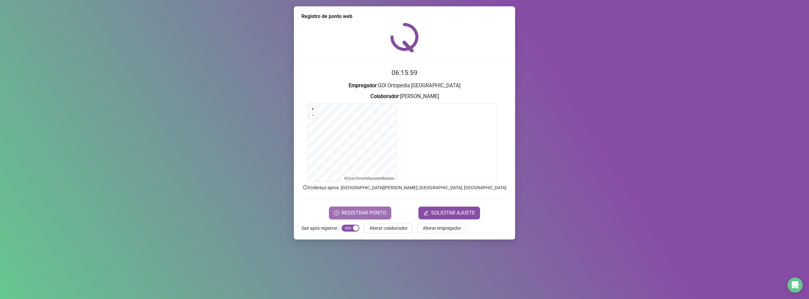  Describe the element at coordinates (385, 96) in the screenshot. I see `strong: Colaborador` at that location.